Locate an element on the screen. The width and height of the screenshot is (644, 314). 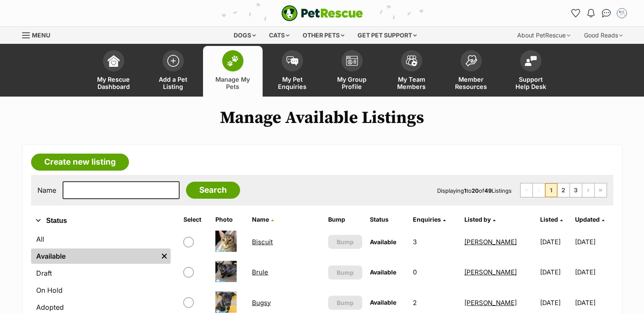
img: member-resources-icon-8e73f808a243e03378d46382f2149f9095a855e16c252ad45f914b54edf8863c.svg is located at coordinates (471, 60).